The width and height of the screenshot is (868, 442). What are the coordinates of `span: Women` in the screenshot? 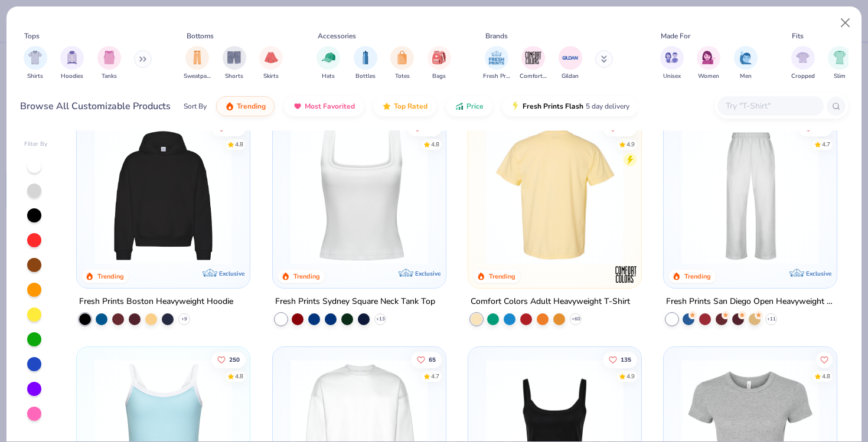 It's located at (709, 76).